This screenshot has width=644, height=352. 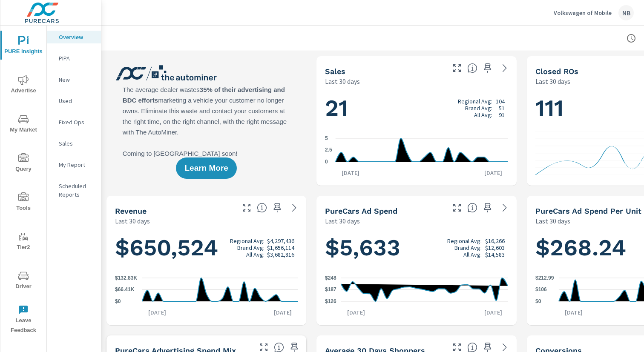 I want to click on span: Tier2, so click(x=23, y=241).